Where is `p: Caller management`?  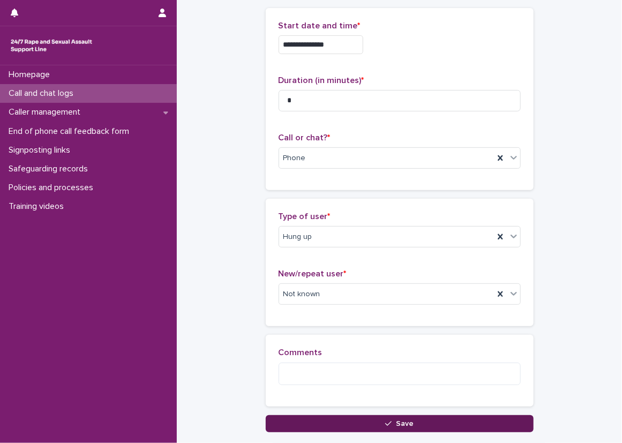
p: Caller management is located at coordinates (47, 112).